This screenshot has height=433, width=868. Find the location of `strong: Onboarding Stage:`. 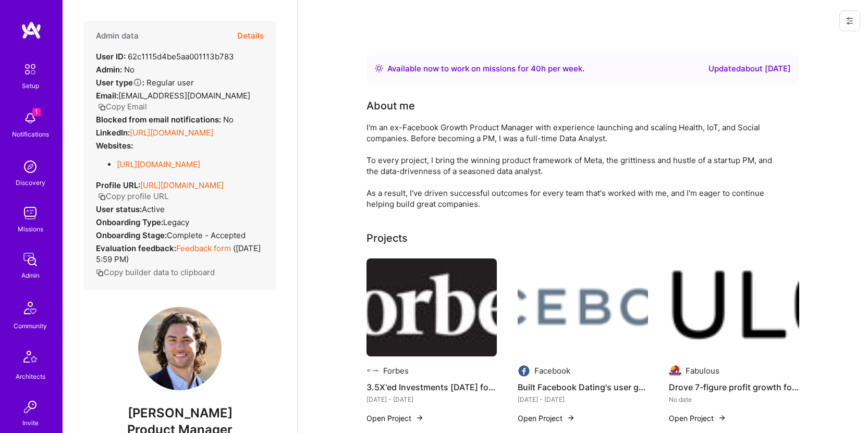

strong: Onboarding Stage: is located at coordinates (131, 235).